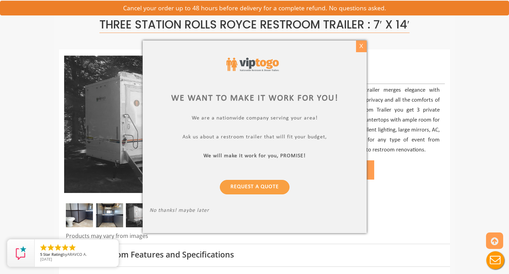 Image resolution: width=509 pixels, height=274 pixels. What do you see at coordinates (255, 156) in the screenshot?
I see `b: We will make it work for you, PROMISE!` at bounding box center [255, 156].